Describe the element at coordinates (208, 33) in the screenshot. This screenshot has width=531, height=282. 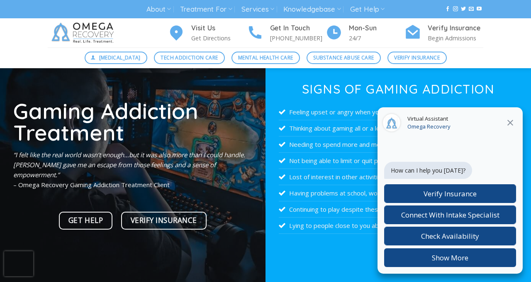
I see `a: Visit Us Get Directions` at that location.